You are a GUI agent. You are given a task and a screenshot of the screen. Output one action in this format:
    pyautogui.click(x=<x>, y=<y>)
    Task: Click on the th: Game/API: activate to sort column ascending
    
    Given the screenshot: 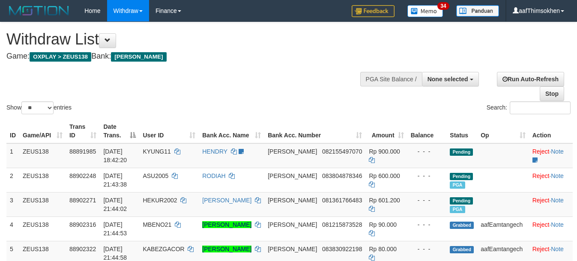 What is the action you would take?
    pyautogui.click(x=42, y=131)
    